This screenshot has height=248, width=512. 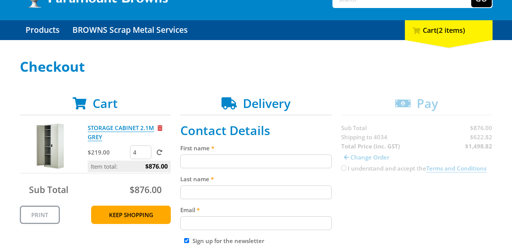 What do you see at coordinates (105, 103) in the screenshot?
I see `span: Cart` at bounding box center [105, 103].